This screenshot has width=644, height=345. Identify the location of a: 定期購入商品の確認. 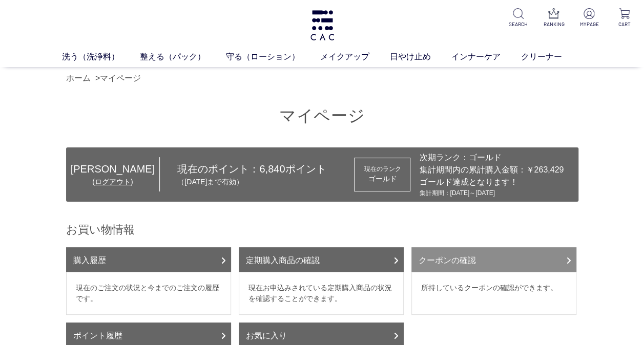
(321, 260).